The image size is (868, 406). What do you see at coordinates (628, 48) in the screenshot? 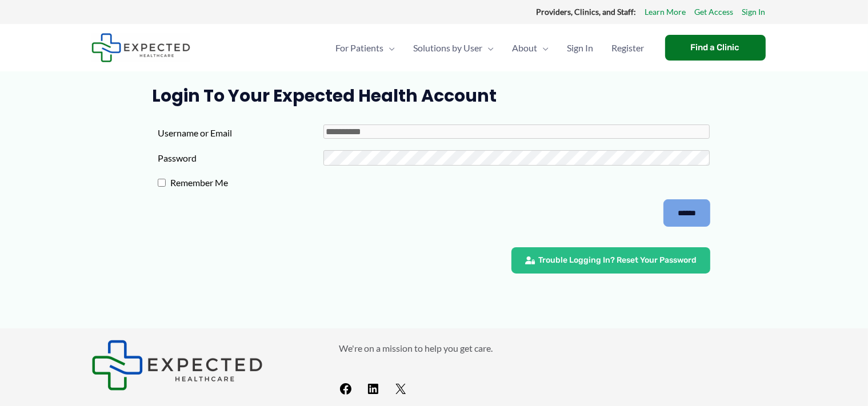
I see `a: Register` at bounding box center [628, 48].